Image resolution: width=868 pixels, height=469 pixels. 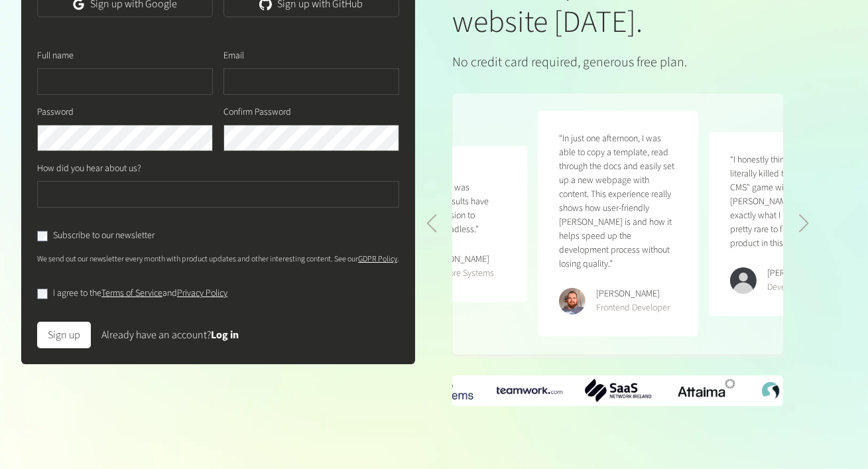 What do you see at coordinates (218, 260) in the screenshot?
I see `p: We send out our newsletter every month with product updates and other interesting content. See our .` at bounding box center [218, 260].